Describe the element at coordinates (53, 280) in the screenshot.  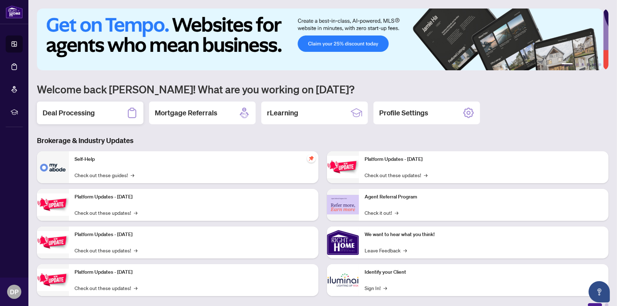
I see `img: Platform Updates - July 8, 2025` at that location.